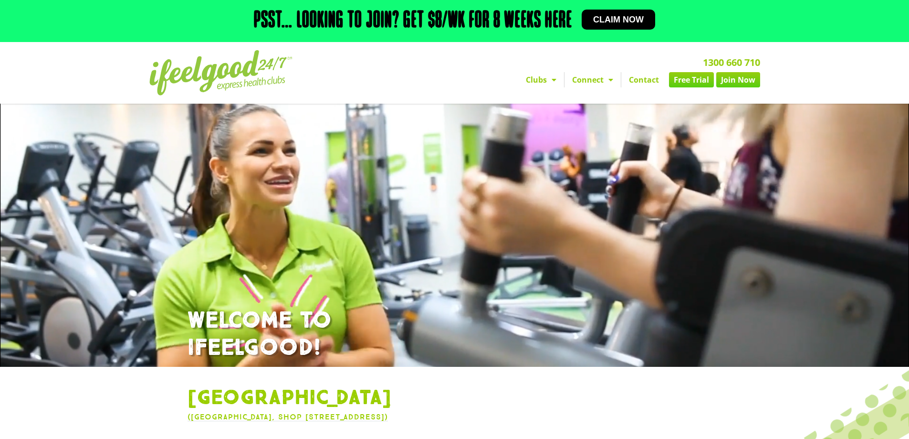 The image size is (909, 439). What do you see at coordinates (644, 80) in the screenshot?
I see `a: Contact` at bounding box center [644, 80].